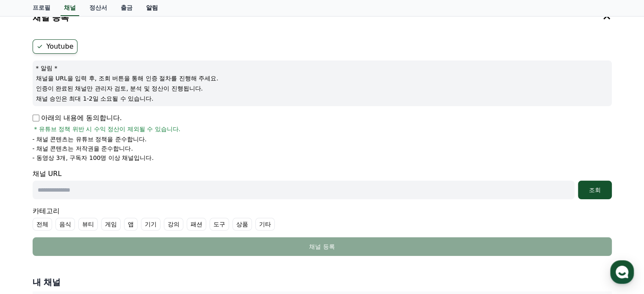 This screenshot has width=644, height=294. Describe the element at coordinates (151, 224) in the screenshot. I see `label: 기기` at that location.